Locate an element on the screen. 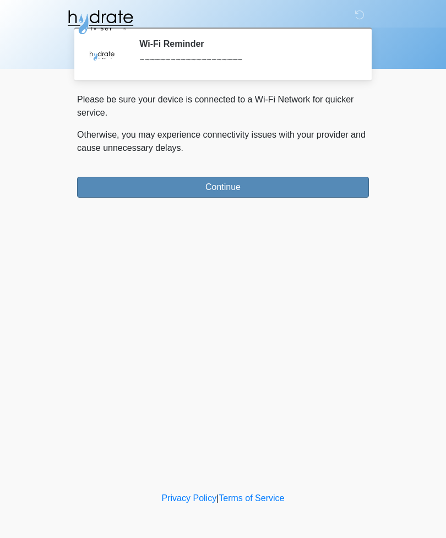  a: Terms of Service is located at coordinates (251, 498).